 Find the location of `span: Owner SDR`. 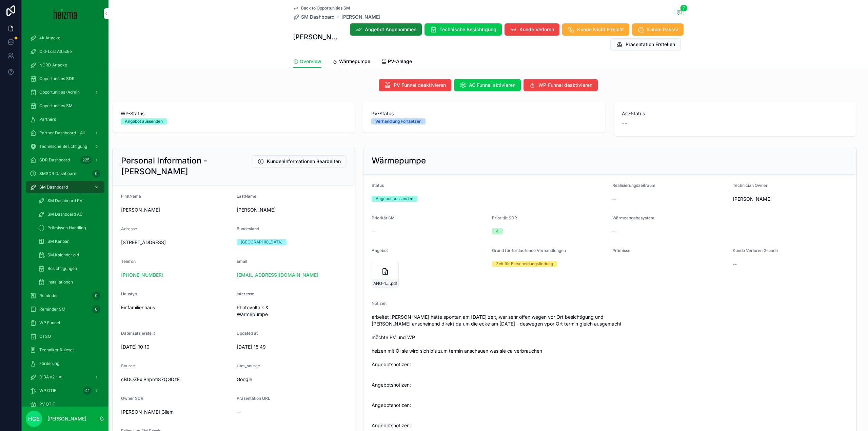

span: Owner SDR is located at coordinates (132, 398).